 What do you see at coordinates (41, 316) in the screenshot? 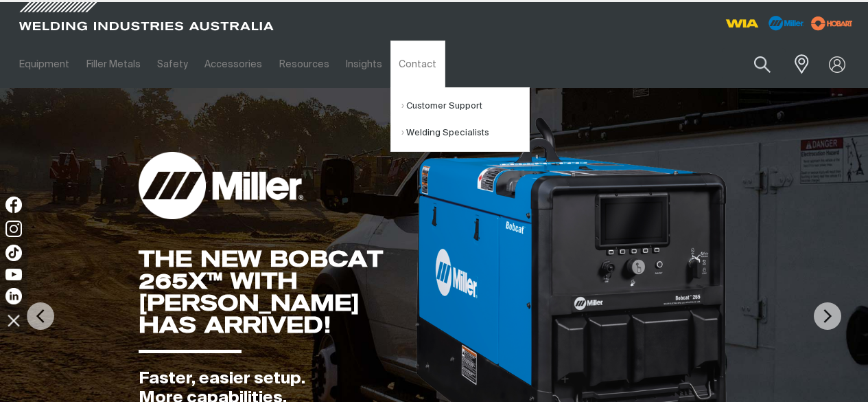
I see `img: PrevArrow` at bounding box center [41, 316].